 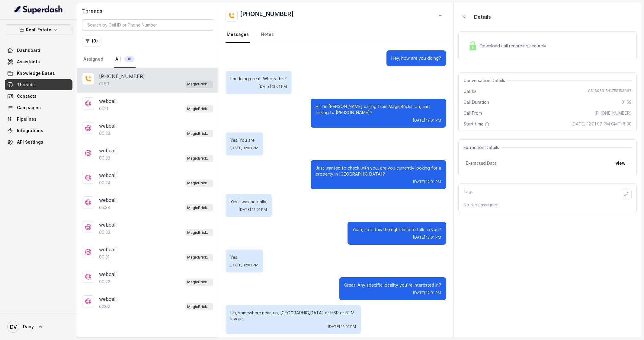 I want to click on p: 00:31, so click(x=104, y=257).